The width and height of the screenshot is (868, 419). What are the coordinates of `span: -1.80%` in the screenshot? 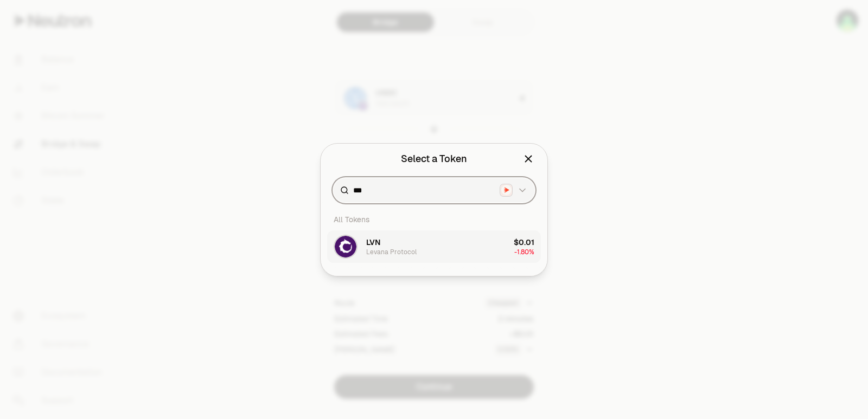 It's located at (524, 252).